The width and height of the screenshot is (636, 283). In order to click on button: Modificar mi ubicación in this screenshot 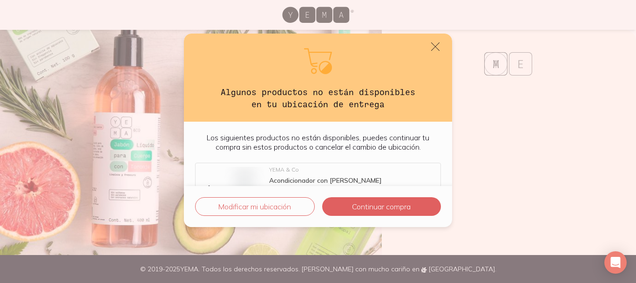, I will do `click(255, 206)`.